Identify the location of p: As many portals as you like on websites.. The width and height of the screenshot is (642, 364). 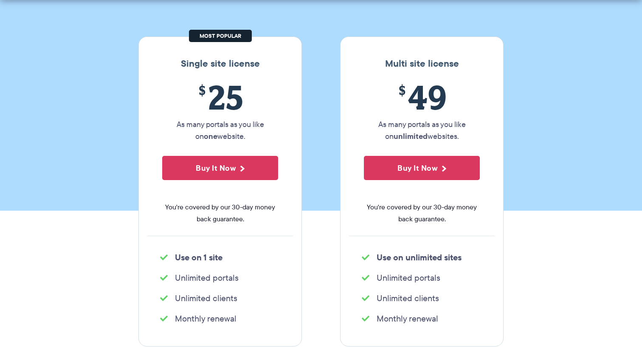
(422, 130).